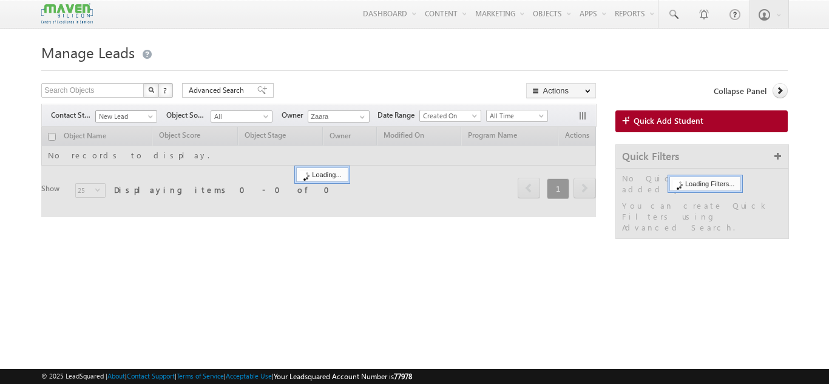  Describe the element at coordinates (242, 117) in the screenshot. I see `a: All` at that location.